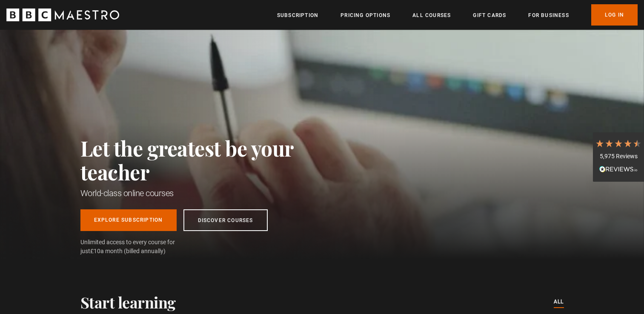 The width and height of the screenshot is (644, 314). I want to click on a: Gift Cards, so click(489, 15).